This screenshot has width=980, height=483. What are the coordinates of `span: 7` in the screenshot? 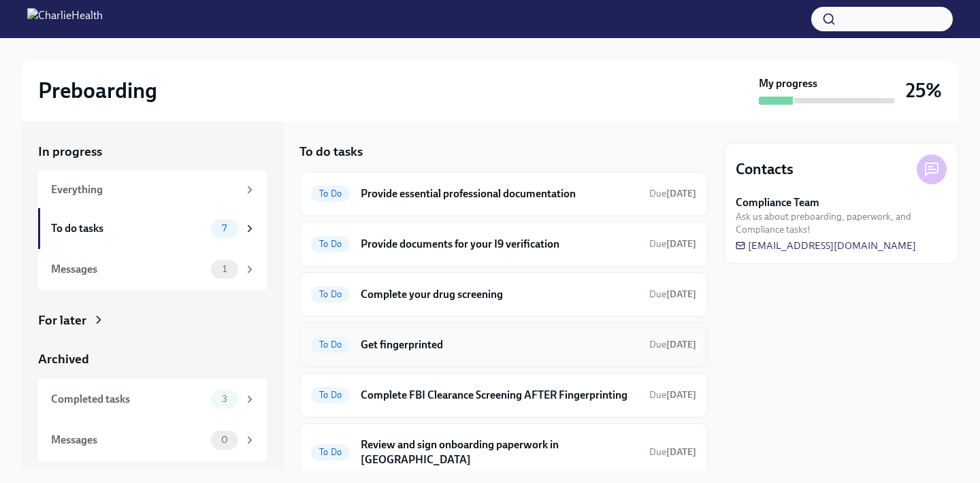 It's located at (224, 228).